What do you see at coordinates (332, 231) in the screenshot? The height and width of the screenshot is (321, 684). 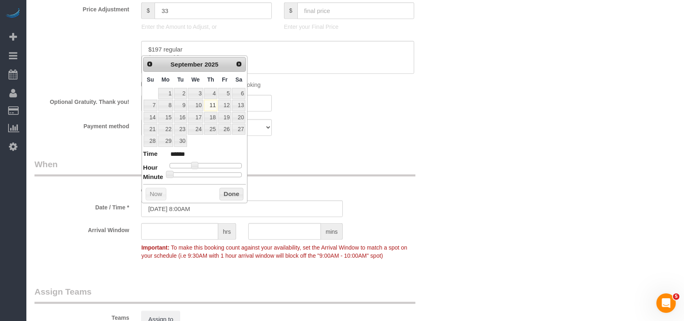 I see `span: mins` at bounding box center [332, 231].